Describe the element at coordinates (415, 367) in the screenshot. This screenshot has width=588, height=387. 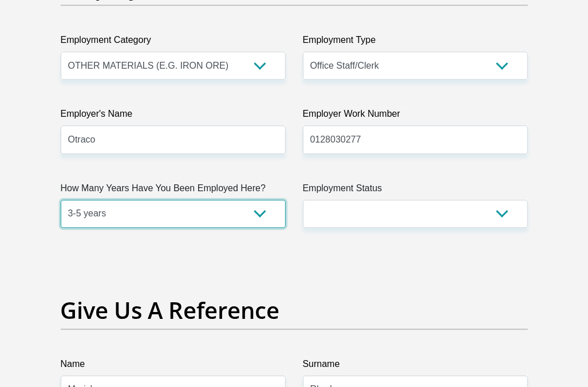
I see `label: Surname` at that location.